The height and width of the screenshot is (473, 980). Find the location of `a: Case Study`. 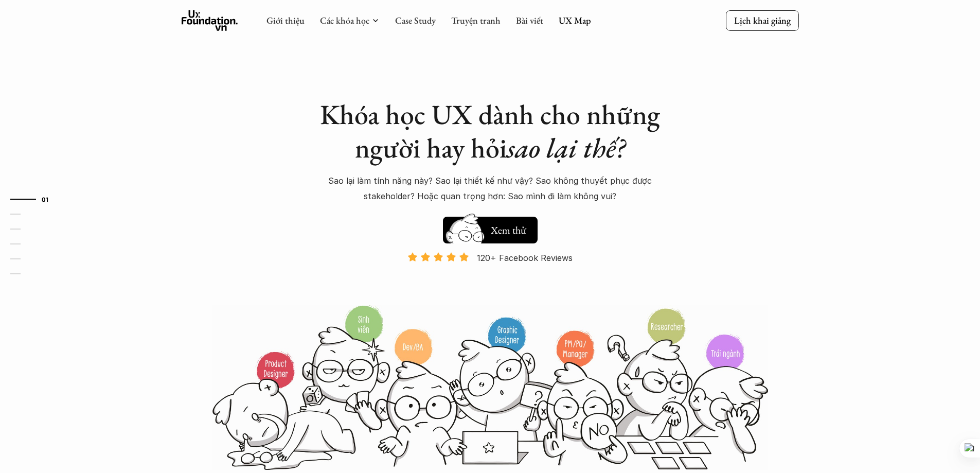

a: Case Study is located at coordinates (415, 20).